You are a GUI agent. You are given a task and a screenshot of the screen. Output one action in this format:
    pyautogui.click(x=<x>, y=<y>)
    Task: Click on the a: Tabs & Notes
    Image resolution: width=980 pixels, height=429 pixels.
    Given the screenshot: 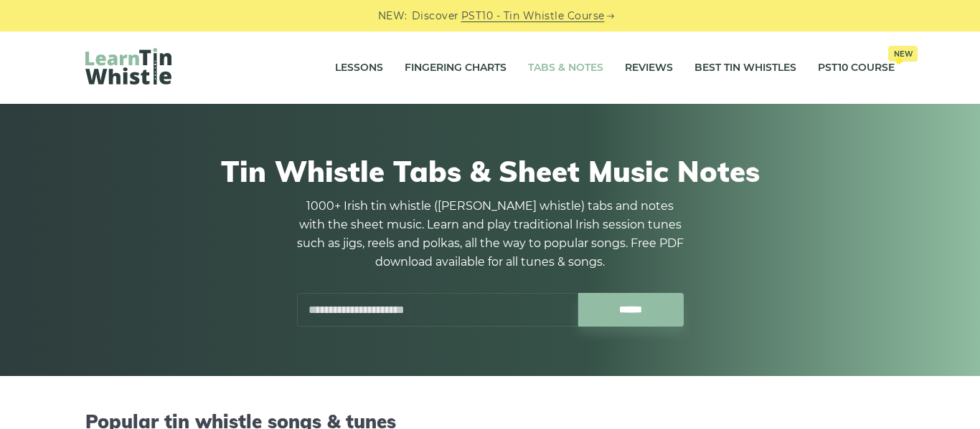 What is the action you would take?
    pyautogui.click(x=565, y=68)
    